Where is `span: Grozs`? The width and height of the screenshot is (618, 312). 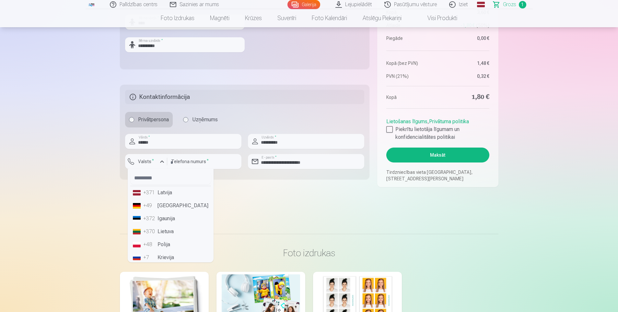
span: Grozs is located at coordinates (510, 5).